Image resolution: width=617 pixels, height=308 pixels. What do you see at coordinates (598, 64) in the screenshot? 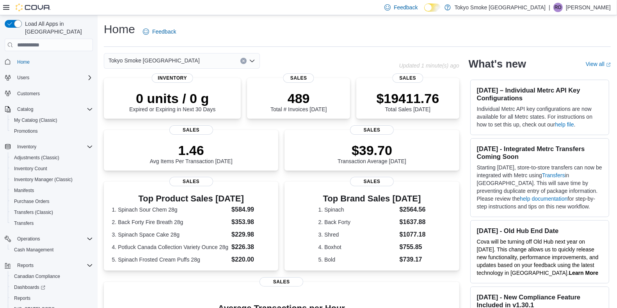
I see `a: View allExternal link` at bounding box center [598, 64].